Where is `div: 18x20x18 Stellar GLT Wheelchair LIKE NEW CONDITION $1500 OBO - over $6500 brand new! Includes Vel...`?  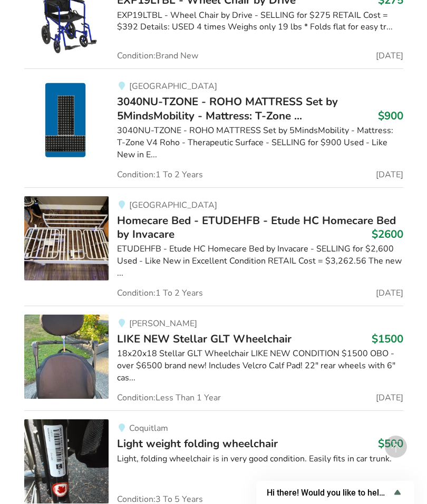 div: 18x20x18 Stellar GLT Wheelchair LIKE NEW CONDITION $1500 OBO - over $6500 brand new! Includes Vel... is located at coordinates (260, 366).